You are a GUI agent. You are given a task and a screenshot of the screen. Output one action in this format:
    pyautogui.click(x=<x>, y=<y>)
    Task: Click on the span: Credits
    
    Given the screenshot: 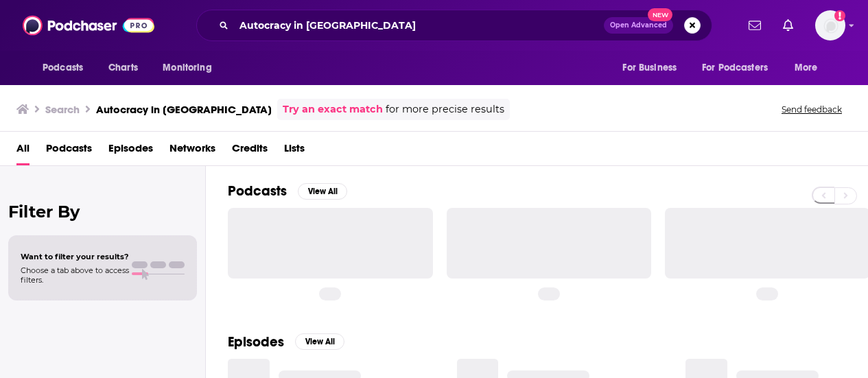 What is the action you would take?
    pyautogui.click(x=249, y=151)
    